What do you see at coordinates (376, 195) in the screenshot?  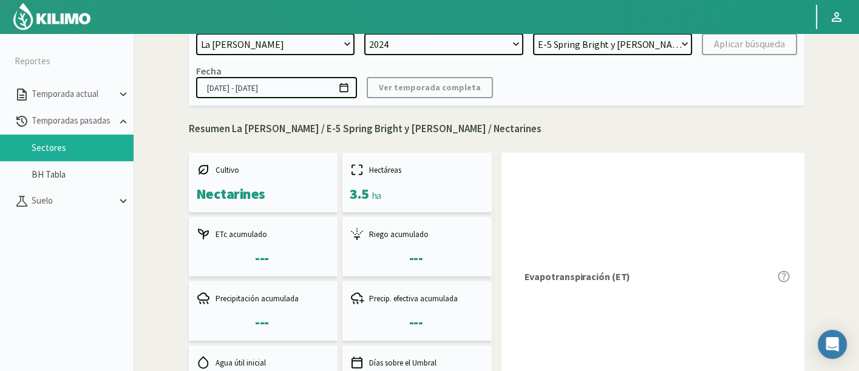 I see `span: ha` at bounding box center [376, 195].